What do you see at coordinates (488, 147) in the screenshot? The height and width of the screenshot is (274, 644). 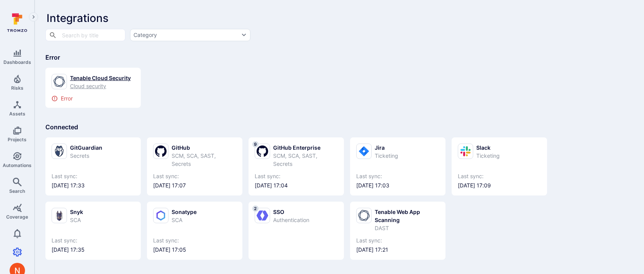 I see `div: Slack` at bounding box center [488, 147].